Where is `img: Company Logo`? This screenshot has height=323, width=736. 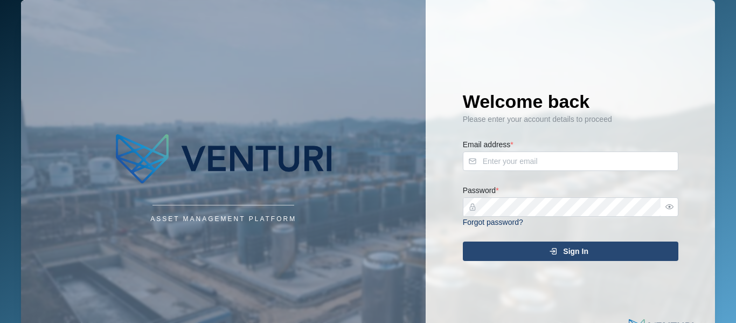 img: Company Logo is located at coordinates (224, 158).